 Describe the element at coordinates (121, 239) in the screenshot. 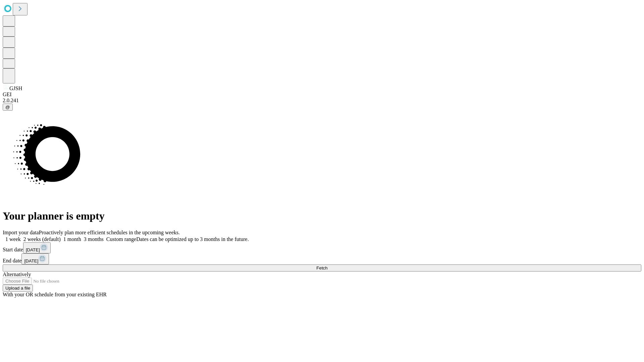

I see `span: Custom range` at that location.